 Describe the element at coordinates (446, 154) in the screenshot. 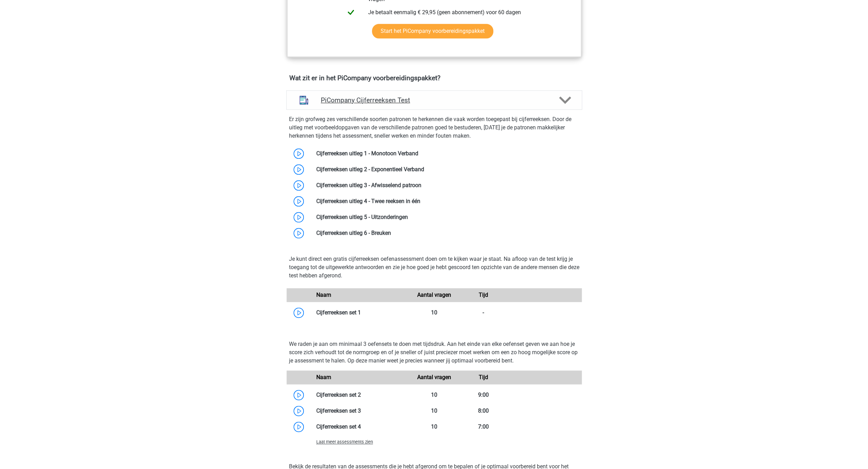

I see `div: Cijferreeksen uitleg 1 - Monotoon Verband` at that location.